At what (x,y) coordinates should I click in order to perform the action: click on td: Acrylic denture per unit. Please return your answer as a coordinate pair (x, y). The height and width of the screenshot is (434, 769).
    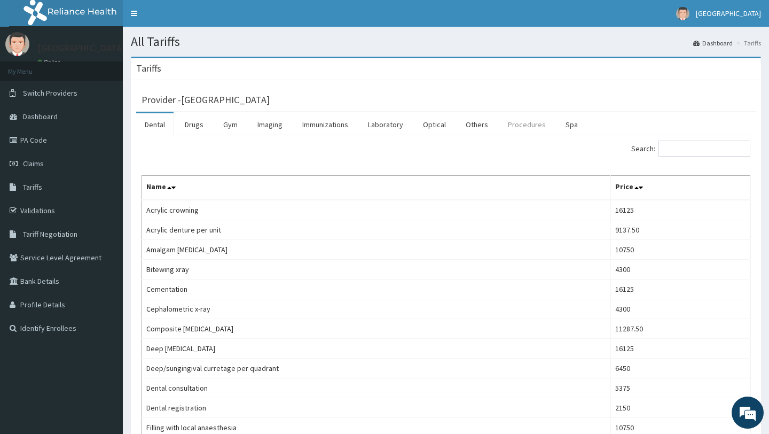
    Looking at the image, I should click on (376, 230).